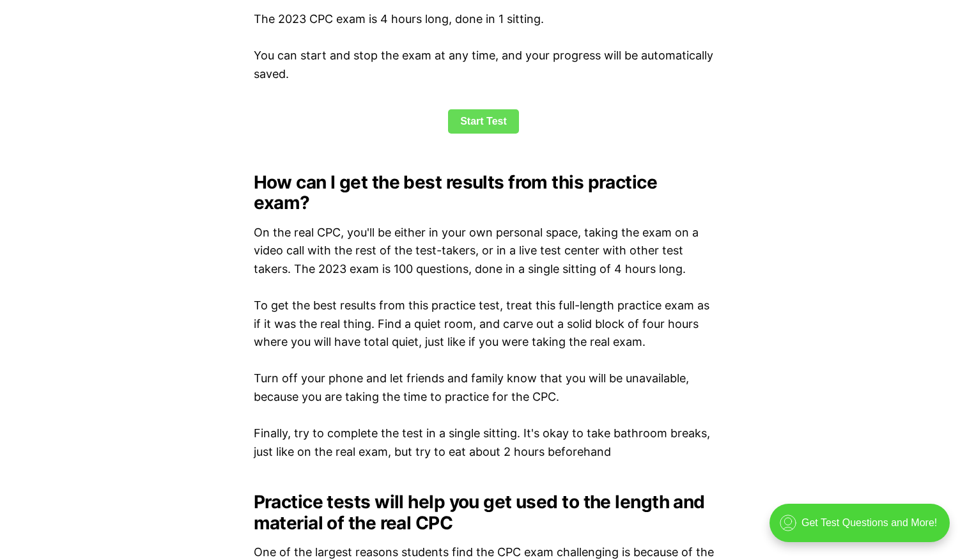 The height and width of the screenshot is (560, 967). I want to click on p: To get the best results from this practice test, treat this full-length practice exam as if it wa..., so click(484, 324).